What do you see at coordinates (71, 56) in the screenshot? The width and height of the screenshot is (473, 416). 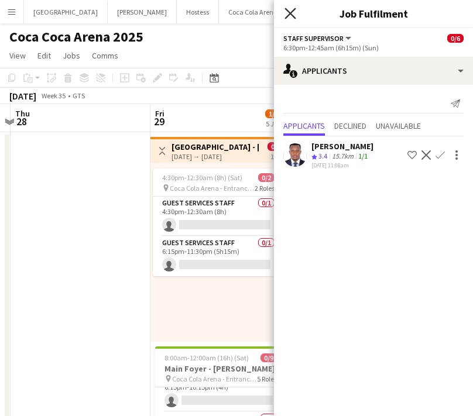 I see `span: Jobs` at bounding box center [71, 56].